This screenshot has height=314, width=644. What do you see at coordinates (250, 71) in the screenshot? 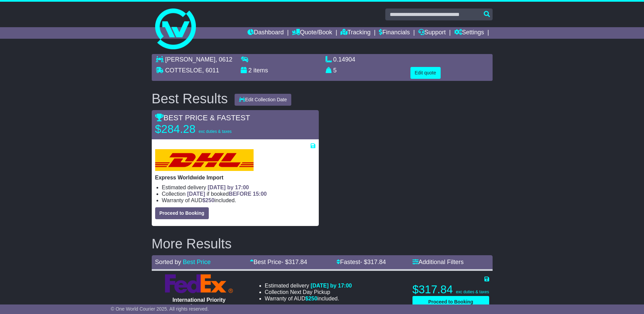
I see `span: 2` at bounding box center [250, 71].